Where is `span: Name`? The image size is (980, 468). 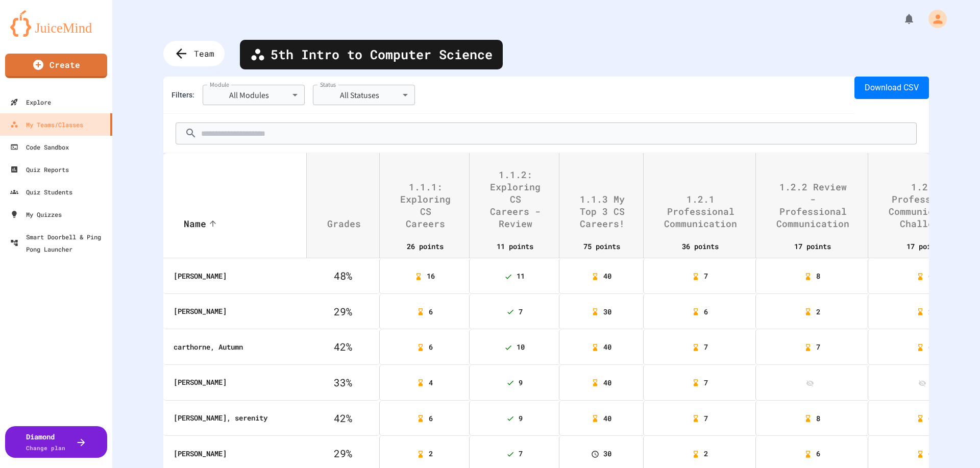
span: Name is located at coordinates (201, 223).